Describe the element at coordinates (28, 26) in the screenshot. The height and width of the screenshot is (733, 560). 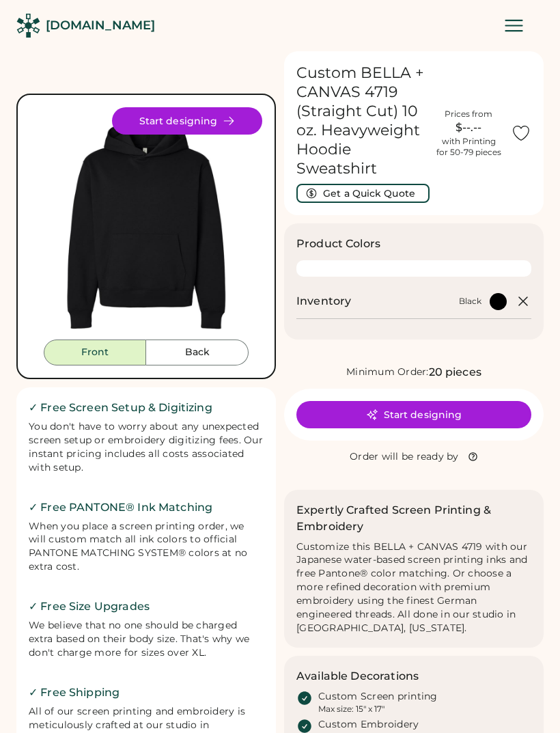
I see `img: Rendered Logo - Screens` at that location.